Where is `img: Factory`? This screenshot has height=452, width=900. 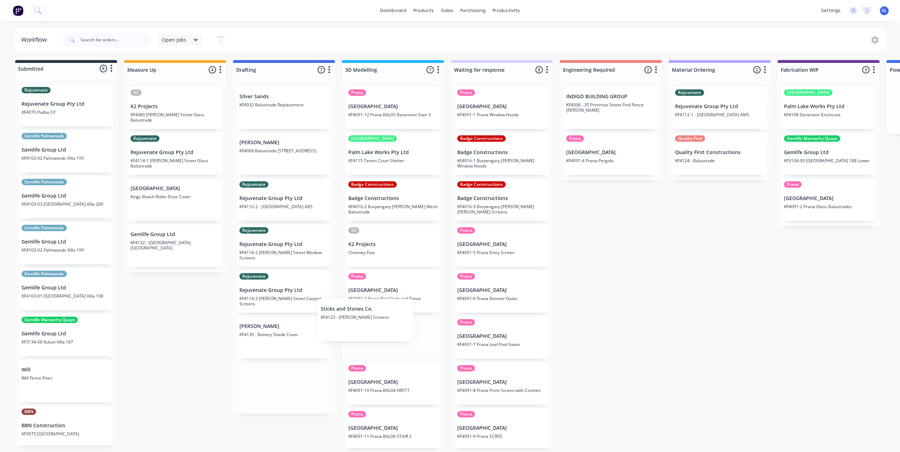
img: Factory is located at coordinates (18, 11).